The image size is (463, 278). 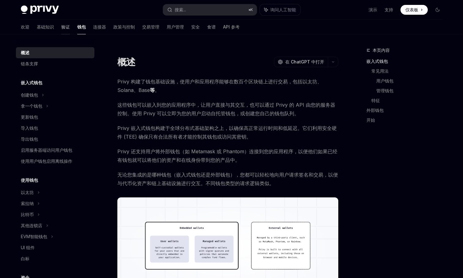 I want to click on button: 切换暗模式, so click(x=437, y=10).